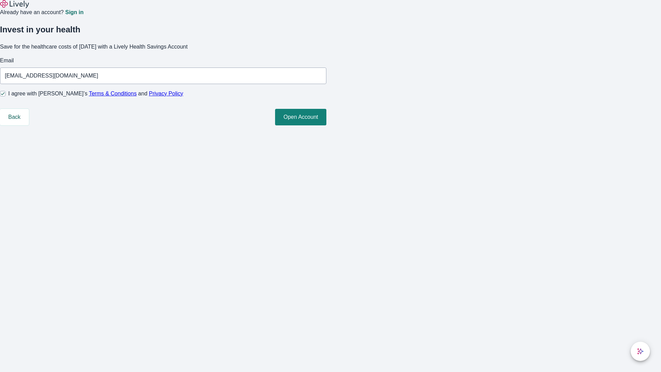 This screenshot has width=661, height=372. Describe the element at coordinates (166, 93) in the screenshot. I see `a: Privacy Policy` at that location.